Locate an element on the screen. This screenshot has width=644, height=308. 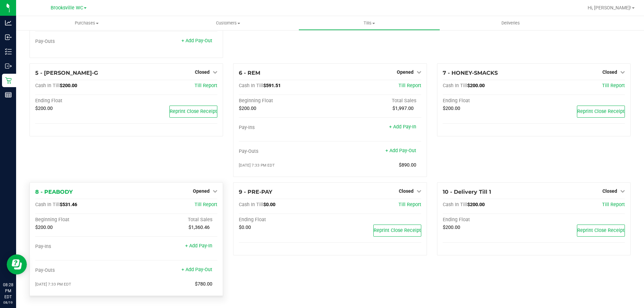
span: $531.46 is located at coordinates (68, 204).